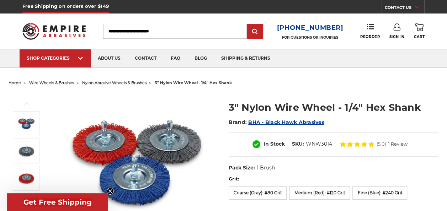  Describe the element at coordinates (109, 58) in the screenshot. I see `a: about us` at that location.